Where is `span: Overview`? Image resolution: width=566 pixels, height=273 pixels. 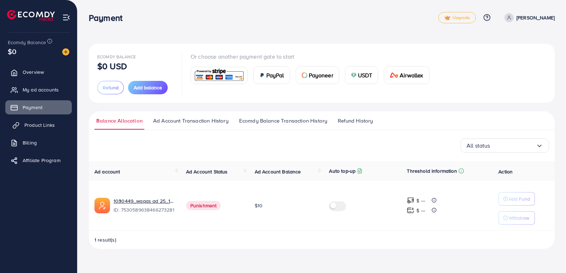
span: Overview is located at coordinates (33, 72).